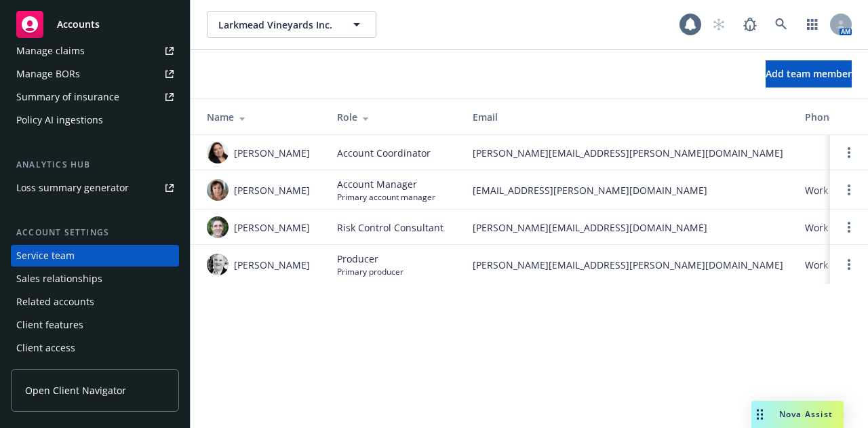 This screenshot has height=428, width=868. What do you see at coordinates (95, 165) in the screenshot?
I see `div: Analytics hub` at bounding box center [95, 165].